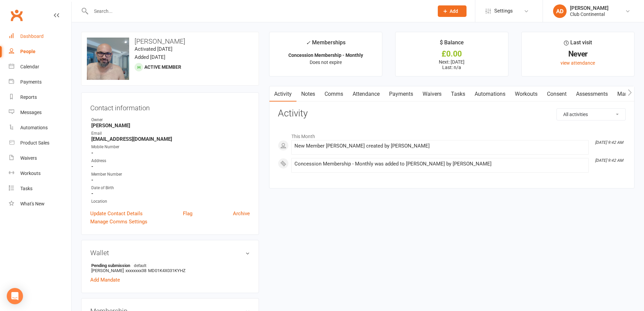 This screenshot has height=311, width=644. Describe the element at coordinates (167, 270) in the screenshot. I see `span: MD01K4X031KYHZ` at that location.